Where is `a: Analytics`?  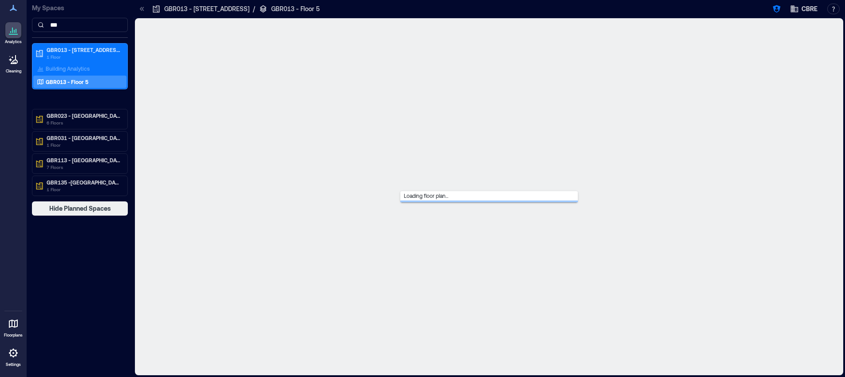 a: Analytics is located at coordinates (13, 33).